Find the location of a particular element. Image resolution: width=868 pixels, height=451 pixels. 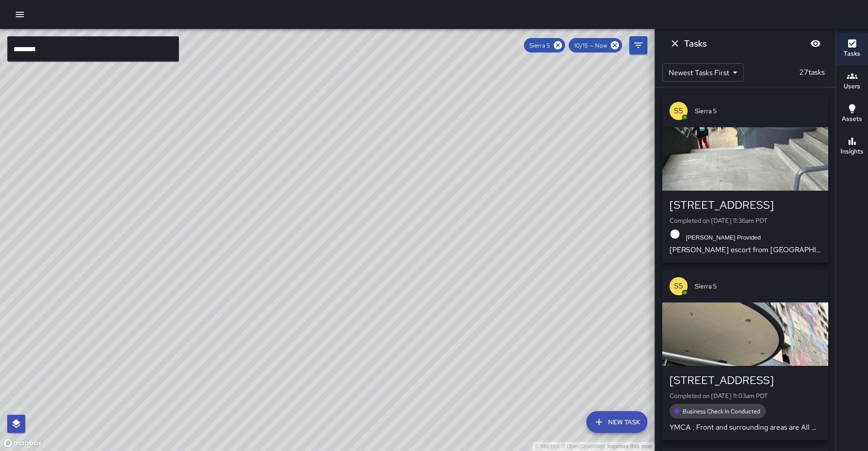

div: Sierra 5 is located at coordinates (545, 45).